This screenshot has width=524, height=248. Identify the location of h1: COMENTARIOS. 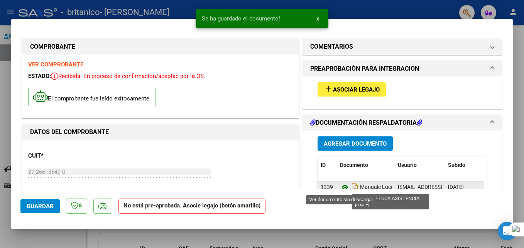
(332, 47).